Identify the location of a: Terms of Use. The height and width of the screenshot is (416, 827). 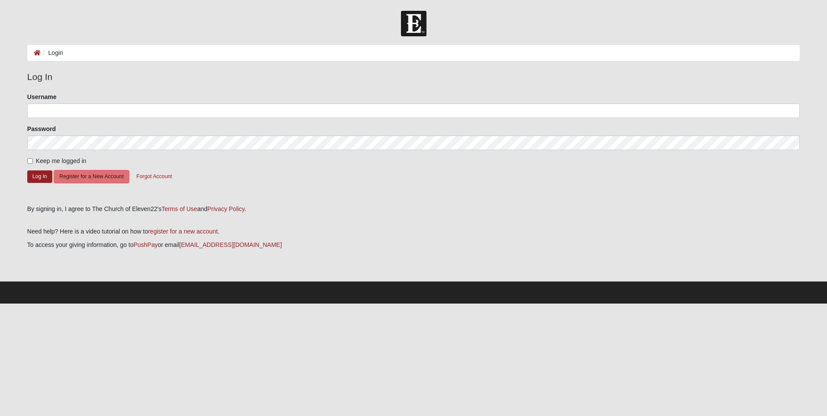
(179, 209).